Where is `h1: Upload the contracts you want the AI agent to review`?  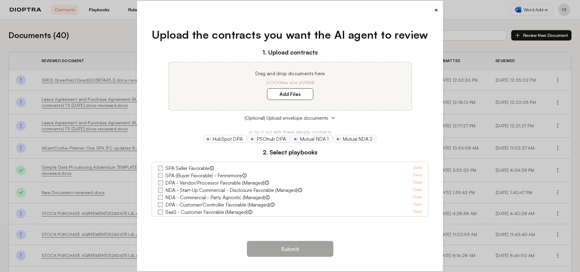 h1: Upload the contracts you want the AI agent to review is located at coordinates (290, 35).